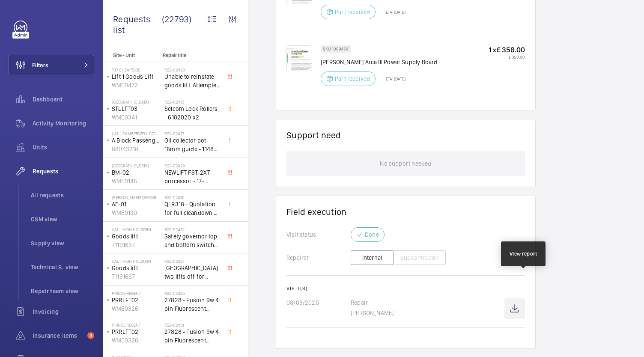 Image resolution: width=644 pixels, height=357 pixels. Describe the element at coordinates (64, 123) in the screenshot. I see `span: Activity Monitoring` at that location.